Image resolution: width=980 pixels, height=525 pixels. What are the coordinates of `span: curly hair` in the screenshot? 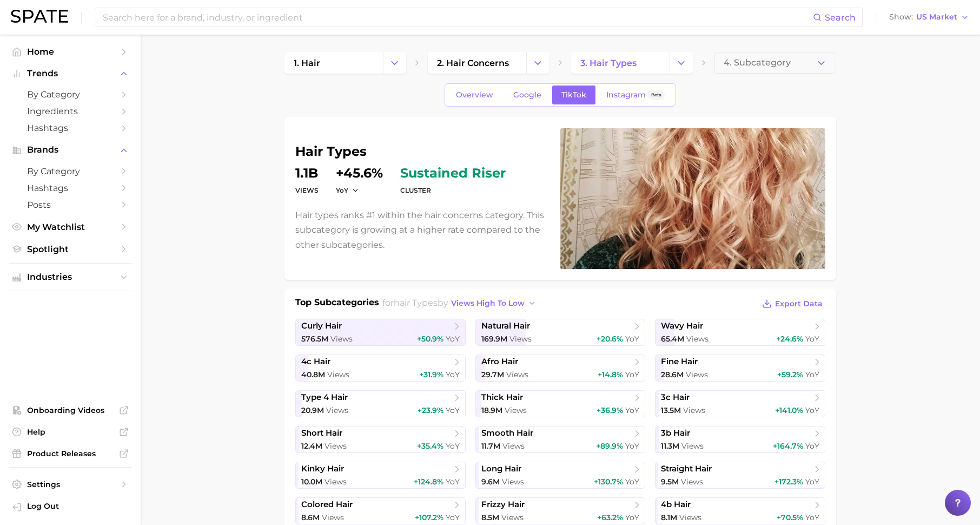 It's located at (321, 326).